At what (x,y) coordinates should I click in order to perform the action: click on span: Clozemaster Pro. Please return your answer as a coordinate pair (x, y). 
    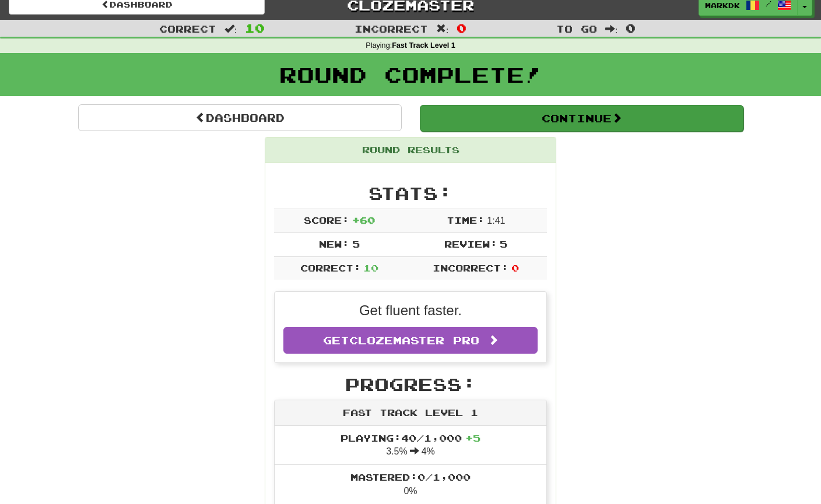
    Looking at the image, I should click on (414, 340).